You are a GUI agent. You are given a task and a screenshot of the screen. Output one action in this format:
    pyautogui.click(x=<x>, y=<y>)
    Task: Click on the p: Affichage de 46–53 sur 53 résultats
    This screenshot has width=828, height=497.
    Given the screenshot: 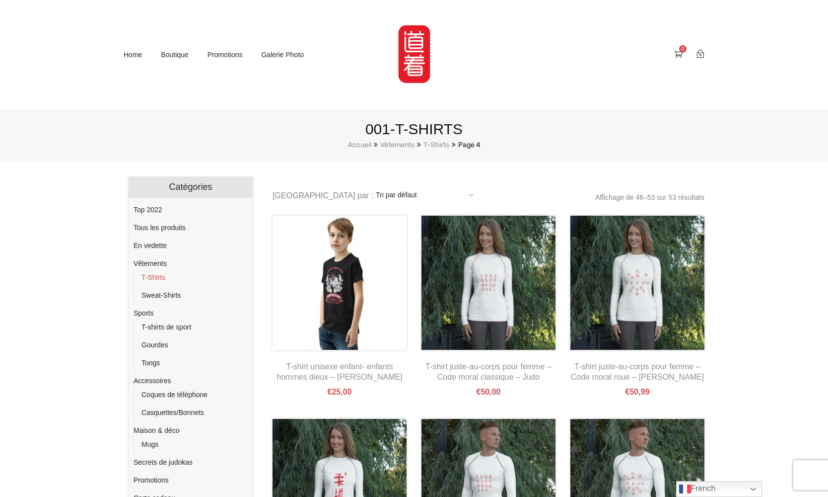 What is the action you would take?
    pyautogui.click(x=650, y=197)
    